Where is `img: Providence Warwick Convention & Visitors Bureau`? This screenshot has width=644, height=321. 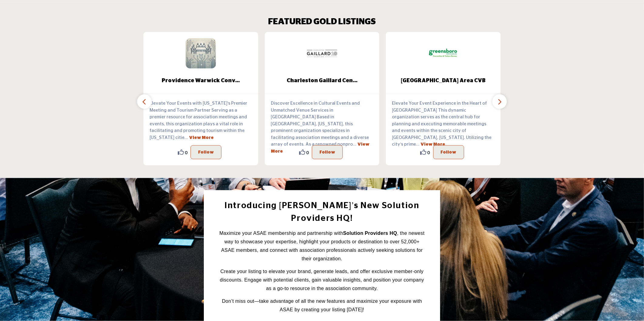
img: Providence Warwick Convention & Visitors Bureau is located at coordinates (201, 54).